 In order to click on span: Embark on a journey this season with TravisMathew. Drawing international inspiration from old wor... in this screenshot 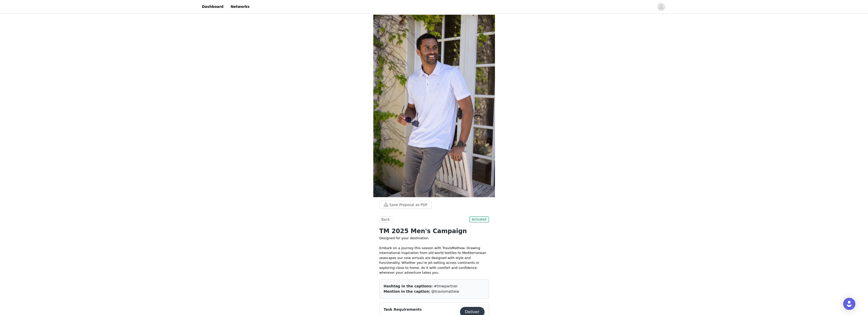, I will do `click(433, 260)`.